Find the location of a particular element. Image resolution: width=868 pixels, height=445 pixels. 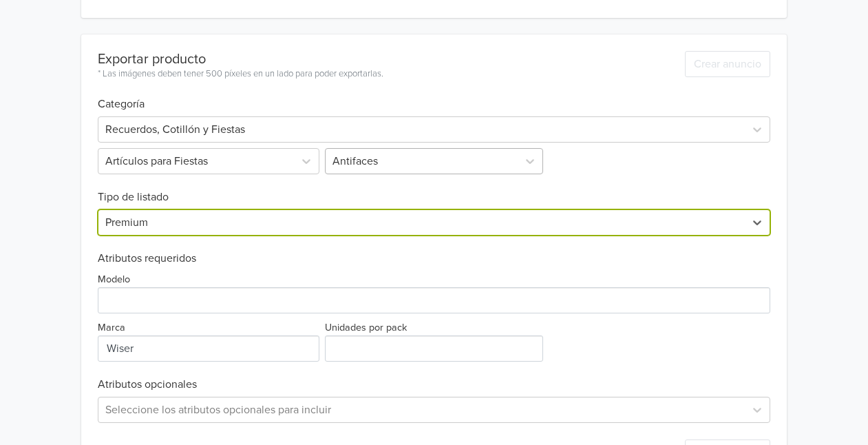

h6: Atributos requeridos is located at coordinates (434, 259).